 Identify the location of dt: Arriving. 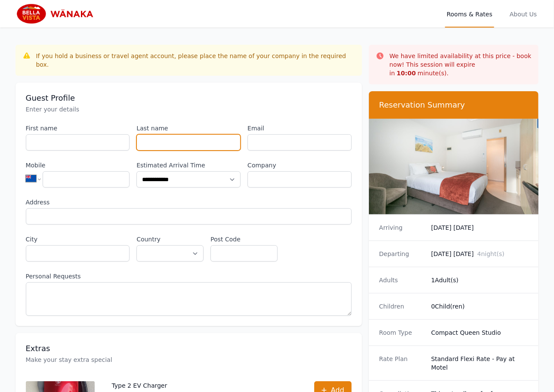
(402, 227).